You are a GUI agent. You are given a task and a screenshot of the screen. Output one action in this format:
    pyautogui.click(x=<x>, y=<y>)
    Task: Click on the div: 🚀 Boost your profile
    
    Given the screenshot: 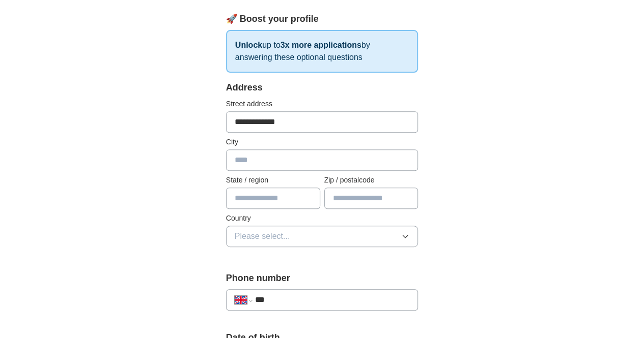 What is the action you would take?
    pyautogui.click(x=322, y=19)
    